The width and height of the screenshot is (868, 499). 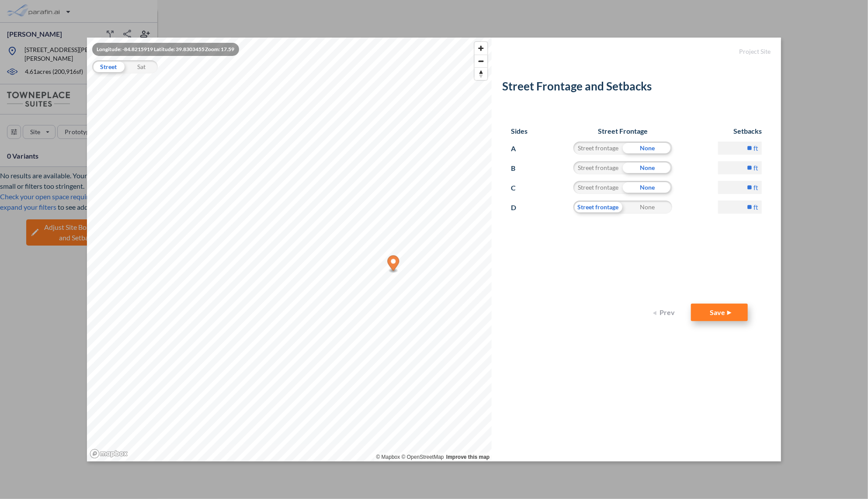 What do you see at coordinates (519, 168) in the screenshot?
I see `p: B` at bounding box center [519, 168].